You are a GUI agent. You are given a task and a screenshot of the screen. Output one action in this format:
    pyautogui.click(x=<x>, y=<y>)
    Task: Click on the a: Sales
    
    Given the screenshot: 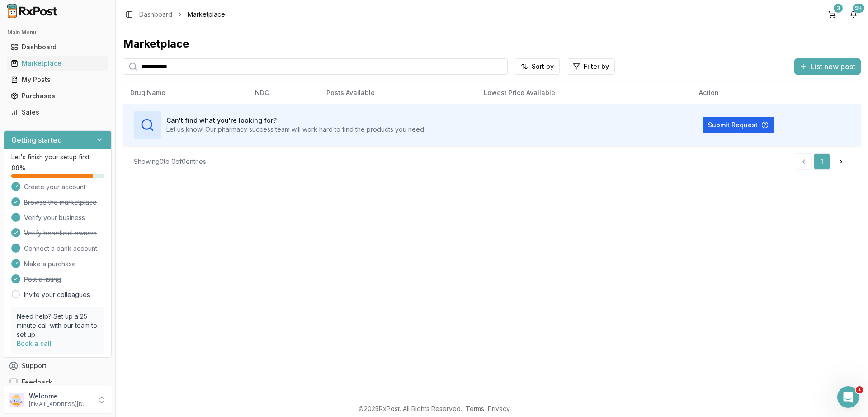 What is the action you would take?
    pyautogui.click(x=57, y=112)
    